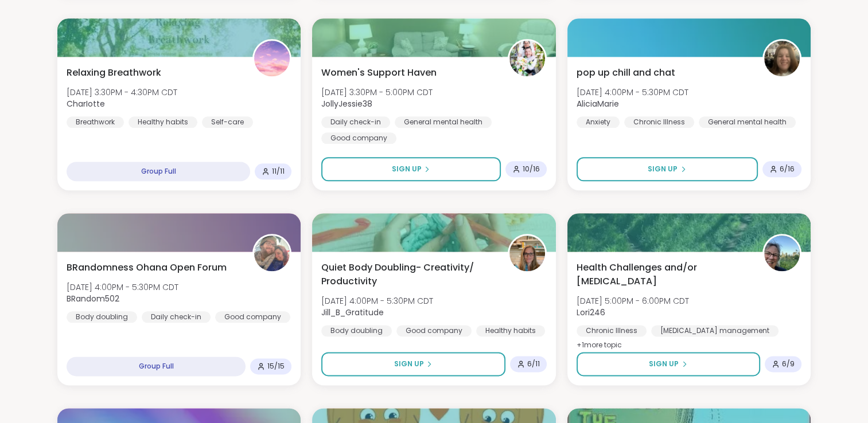 This screenshot has width=868, height=423. Describe the element at coordinates (85, 104) in the screenshot. I see `b: CharIotte` at that location.